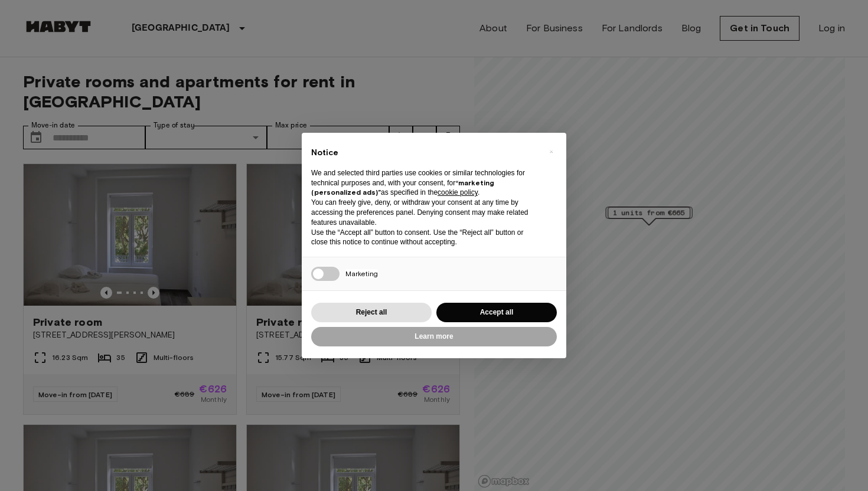  I want to click on button: Learn more, so click(434, 336).